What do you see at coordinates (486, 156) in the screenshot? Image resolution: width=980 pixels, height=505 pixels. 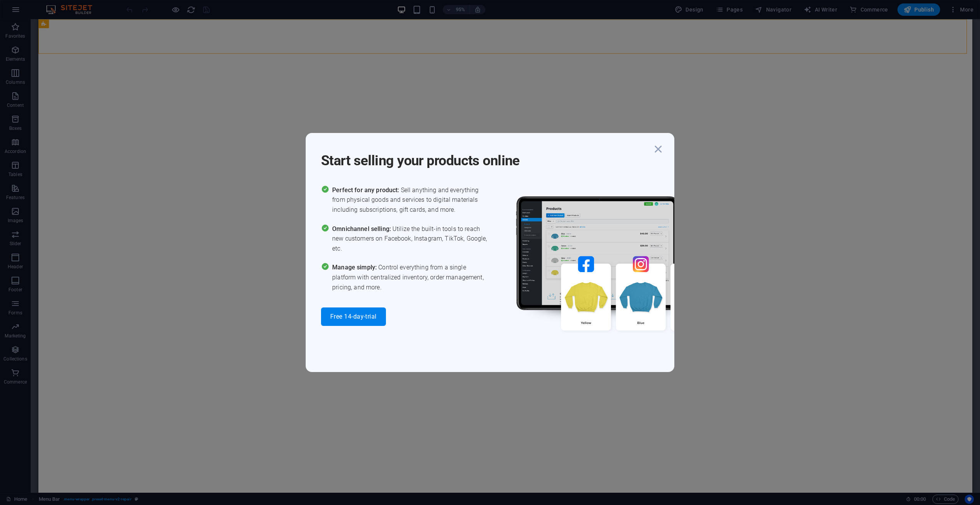 I see `h1: Start selling your products online` at bounding box center [486, 156].